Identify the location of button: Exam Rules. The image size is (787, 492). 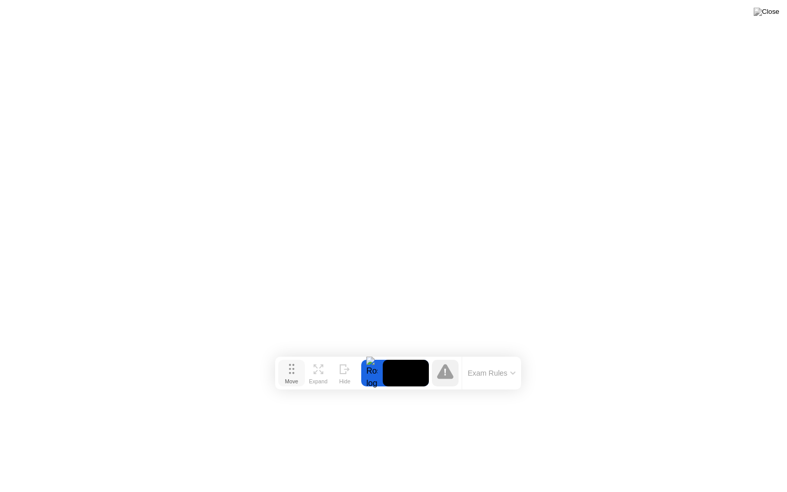
(492, 373).